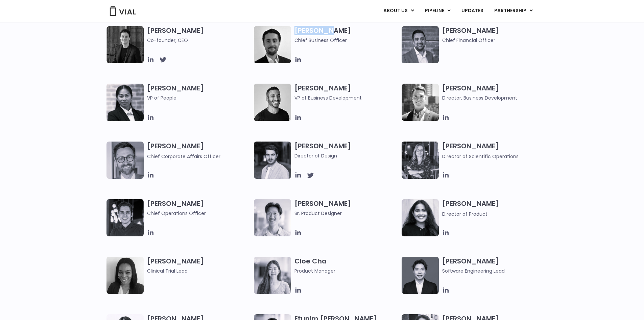 This screenshot has height=320, width=644. I want to click on img: Vial Logo, so click(123, 11).